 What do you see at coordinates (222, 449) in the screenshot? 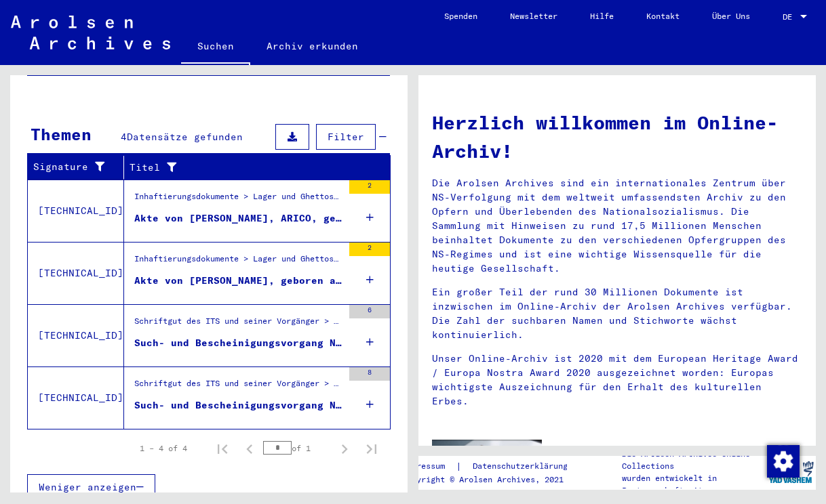
I see `button: First page` at bounding box center [222, 449].